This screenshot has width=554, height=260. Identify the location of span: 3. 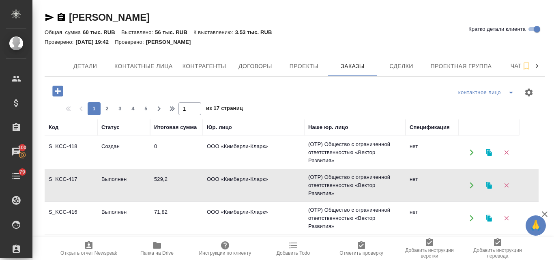
(120, 109).